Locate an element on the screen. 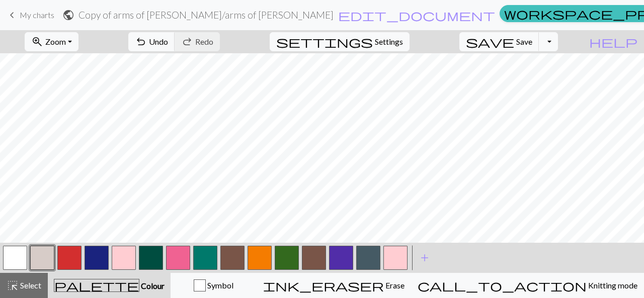 Image resolution: width=644 pixels, height=298 pixels. span: Select is located at coordinates (30, 285).